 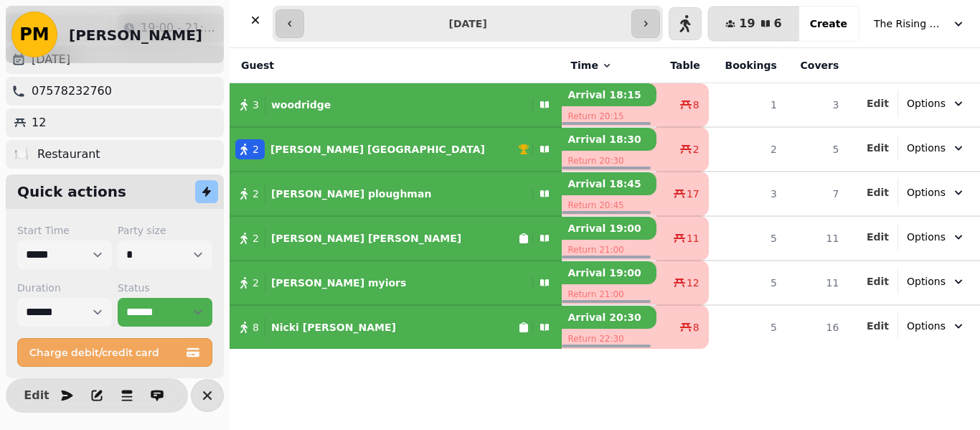 I want to click on h2: Quick actions, so click(x=72, y=192).